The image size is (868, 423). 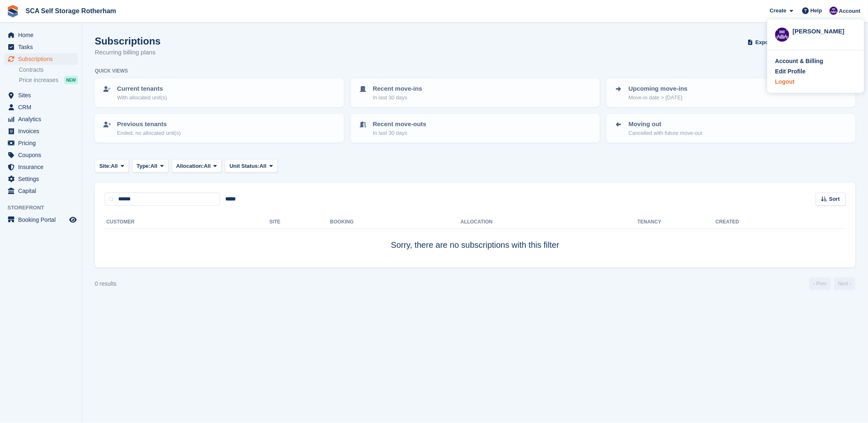 What do you see at coordinates (219, 128) in the screenshot?
I see `a: Previous tenants Ended, no allocated unit(s)` at bounding box center [219, 128].